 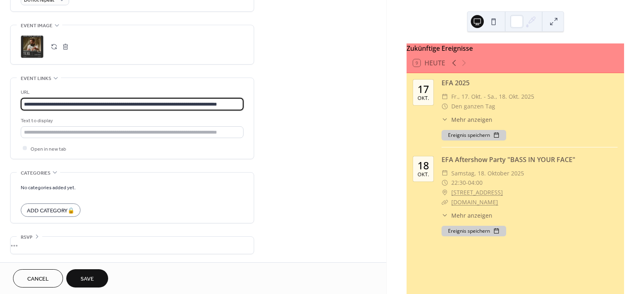 What do you see at coordinates (475, 183) in the screenshot?
I see `span: 04:00` at bounding box center [475, 183].